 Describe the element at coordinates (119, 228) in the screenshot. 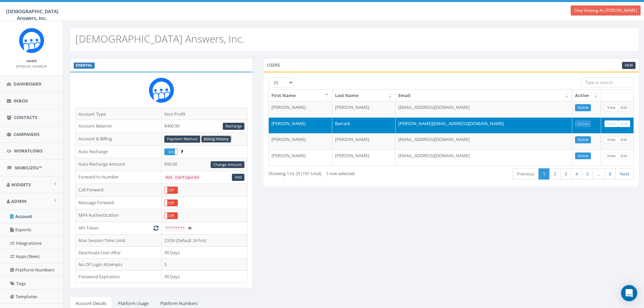

I see `td: API Token` at that location.